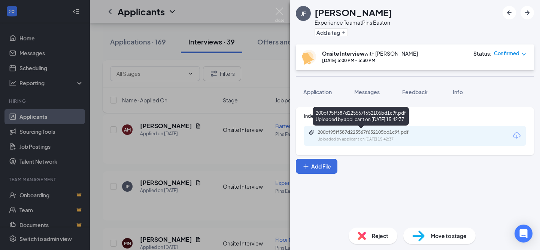 The image size is (540, 250). What do you see at coordinates (509, 13) in the screenshot?
I see `svg: ArrowLeftNew` at bounding box center [509, 13].